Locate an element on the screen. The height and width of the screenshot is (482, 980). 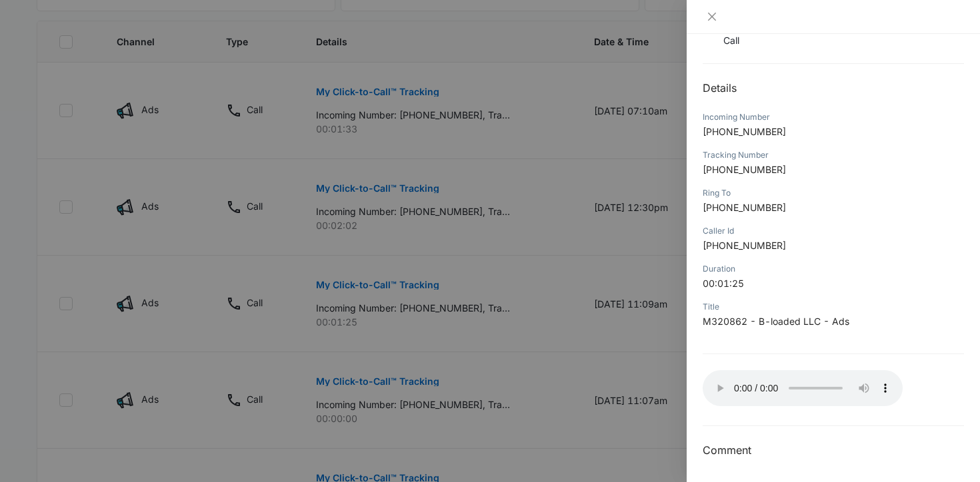
h3: Comment is located at coordinates (833, 450).